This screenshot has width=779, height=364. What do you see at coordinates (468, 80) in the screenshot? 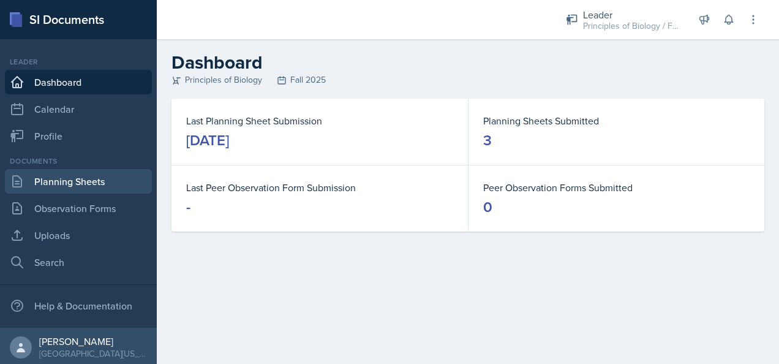
I see `div: Principles of Biology Fall 2025` at bounding box center [468, 80].